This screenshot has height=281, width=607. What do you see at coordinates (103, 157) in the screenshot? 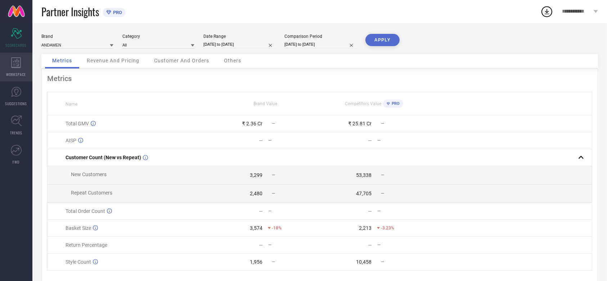
I see `span: Customer Count (New vs Repeat)` at bounding box center [103, 157].